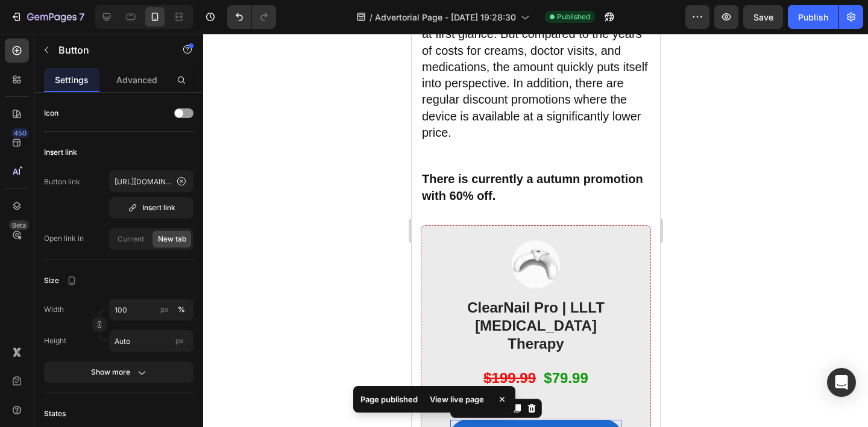 The image size is (868, 427). What do you see at coordinates (110, 50) in the screenshot?
I see `p: Button` at bounding box center [110, 50].